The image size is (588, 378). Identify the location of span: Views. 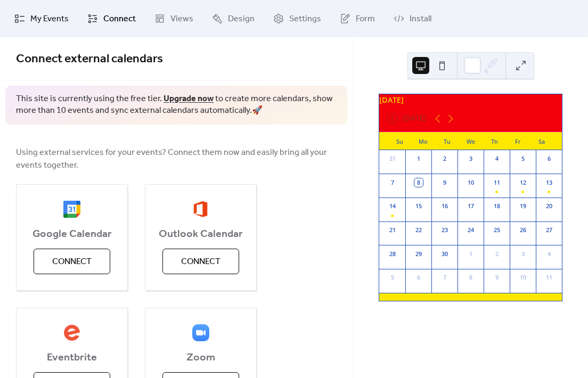
(181, 19).